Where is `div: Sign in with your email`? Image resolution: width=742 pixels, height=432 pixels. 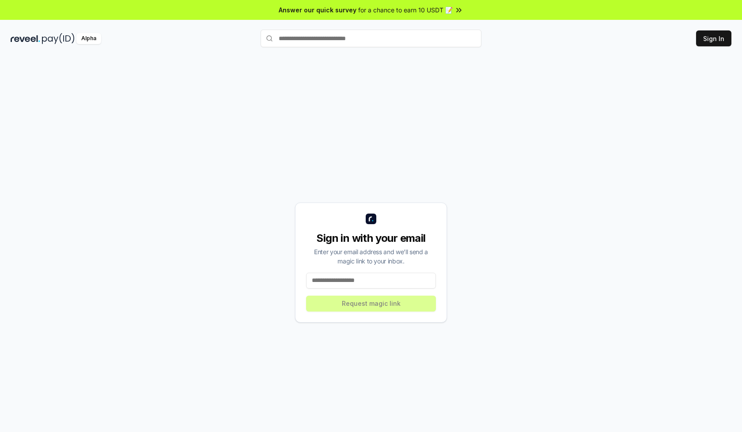 div: Sign in with your email is located at coordinates (371, 239).